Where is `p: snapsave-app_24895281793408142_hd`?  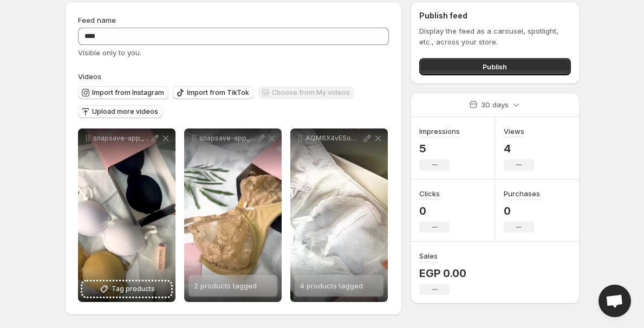 p: snapsave-app_24895281793408142_hd is located at coordinates (228, 138).